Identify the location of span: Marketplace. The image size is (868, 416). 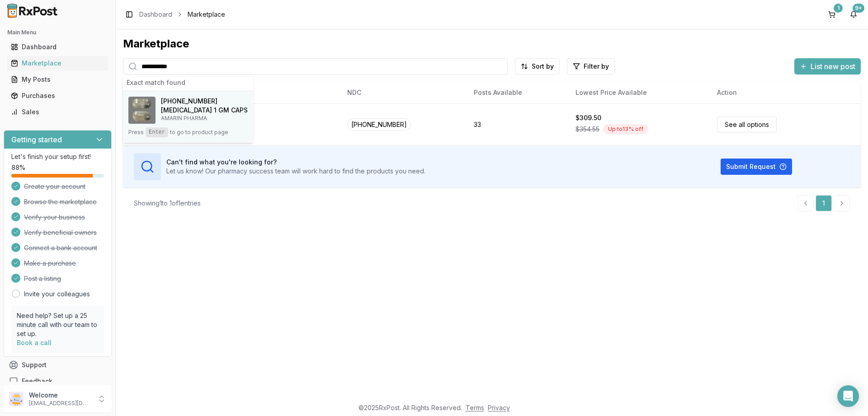
(206, 15).